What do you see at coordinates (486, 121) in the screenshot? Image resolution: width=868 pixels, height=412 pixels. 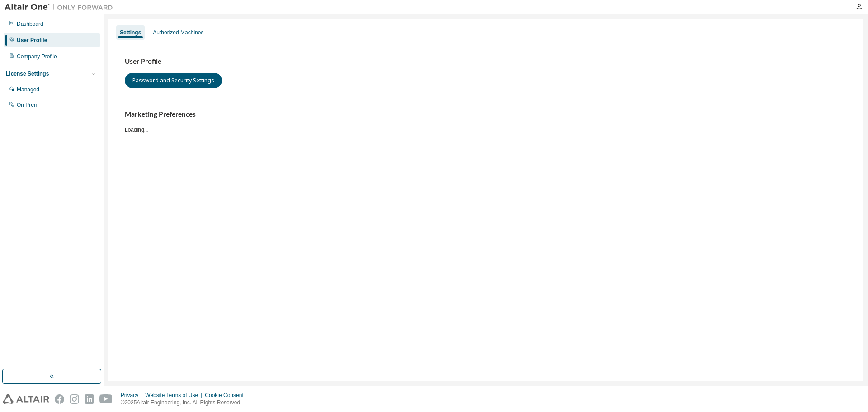 I see `div: Loading...` at bounding box center [486, 121].